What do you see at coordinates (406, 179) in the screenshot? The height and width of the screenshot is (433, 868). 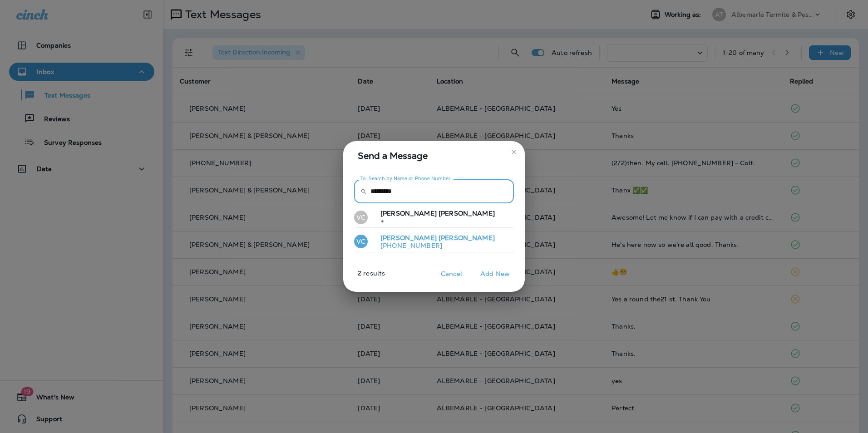 I see `label: To: Search by Name or Phone Number` at bounding box center [406, 179].